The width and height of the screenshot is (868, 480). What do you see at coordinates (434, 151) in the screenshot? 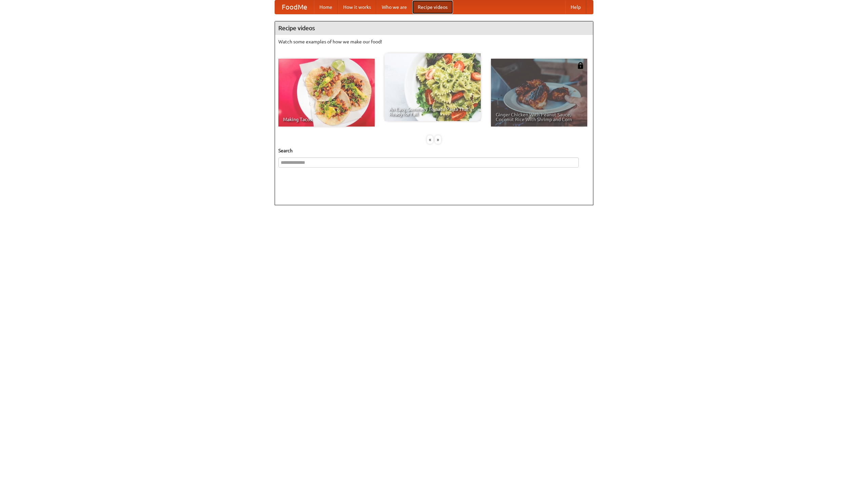
I see `h5: Search` at bounding box center [434, 151].